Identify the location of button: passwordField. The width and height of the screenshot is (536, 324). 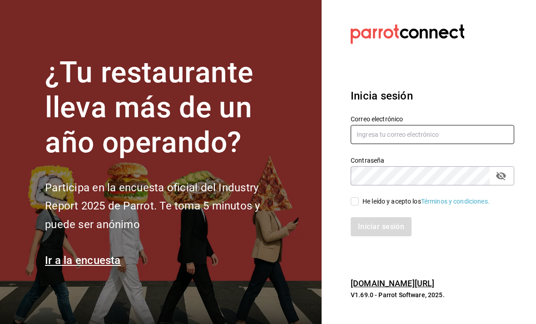
(501, 176).